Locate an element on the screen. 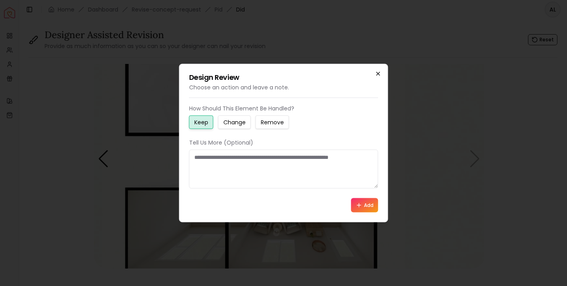  small: Change is located at coordinates (234, 123).